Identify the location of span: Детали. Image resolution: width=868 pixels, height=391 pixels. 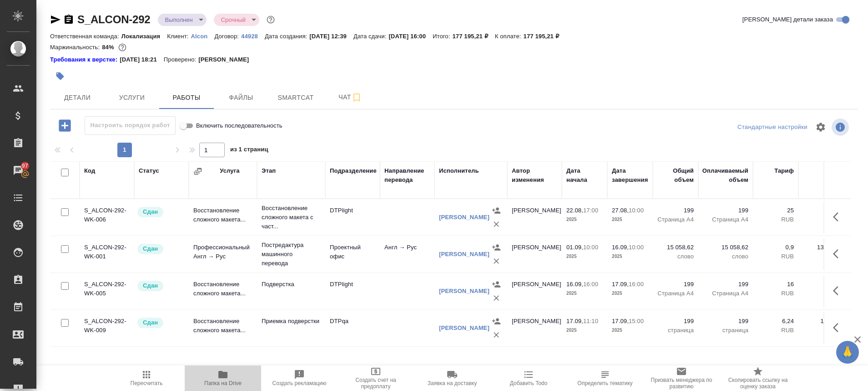
(77, 97).